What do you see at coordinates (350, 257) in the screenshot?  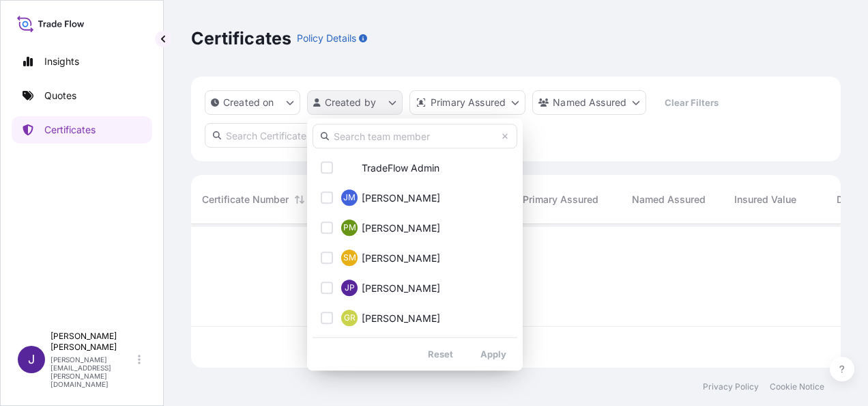 I see `span: SM` at bounding box center [350, 257].